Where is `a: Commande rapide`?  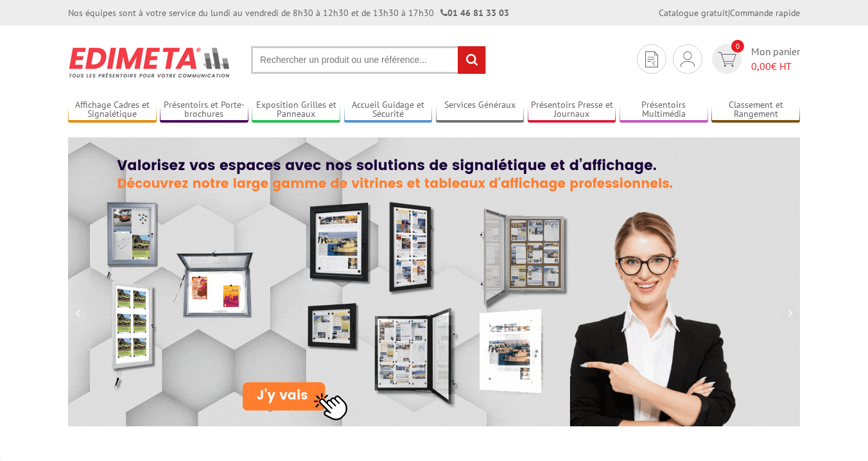 a: Commande rapide is located at coordinates (764, 13).